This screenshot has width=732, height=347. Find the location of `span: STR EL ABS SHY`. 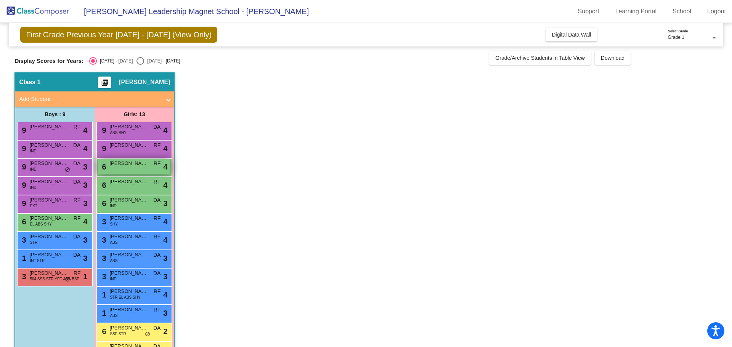

span: STR EL ABS SHY is located at coordinates (125, 297).